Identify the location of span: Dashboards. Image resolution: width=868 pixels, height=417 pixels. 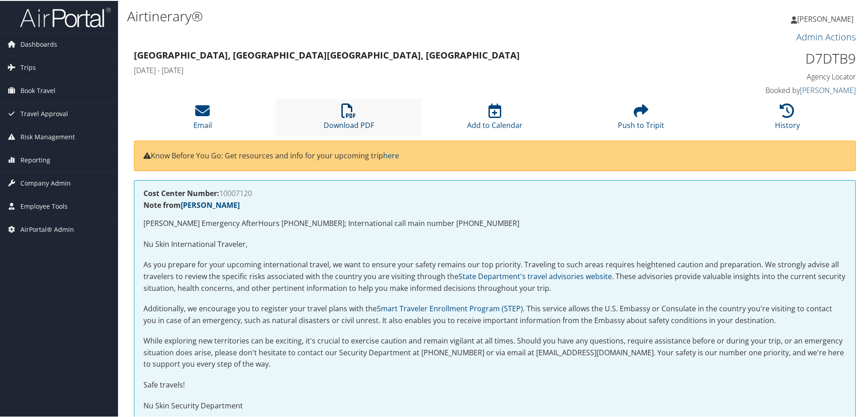
(39, 43).